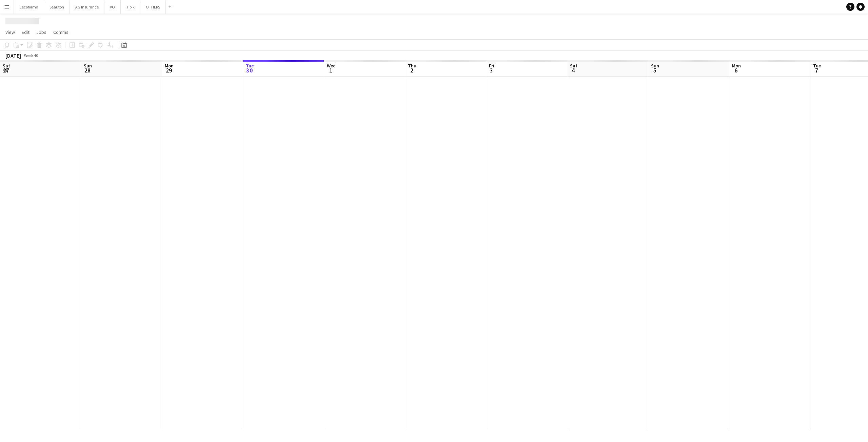 The height and width of the screenshot is (442, 868). Describe the element at coordinates (10, 32) in the screenshot. I see `a: View` at that location.